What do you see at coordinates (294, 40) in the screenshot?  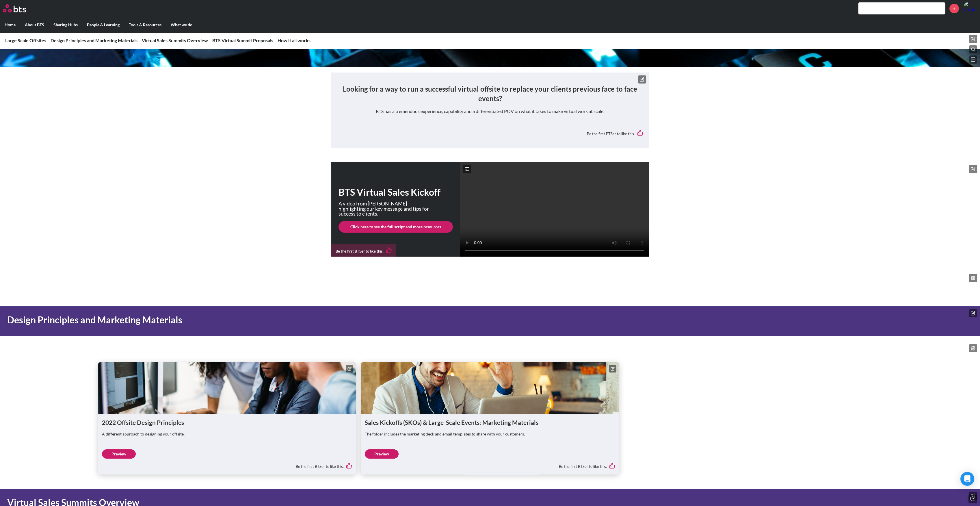 I see `a: How it all works` at bounding box center [294, 40].